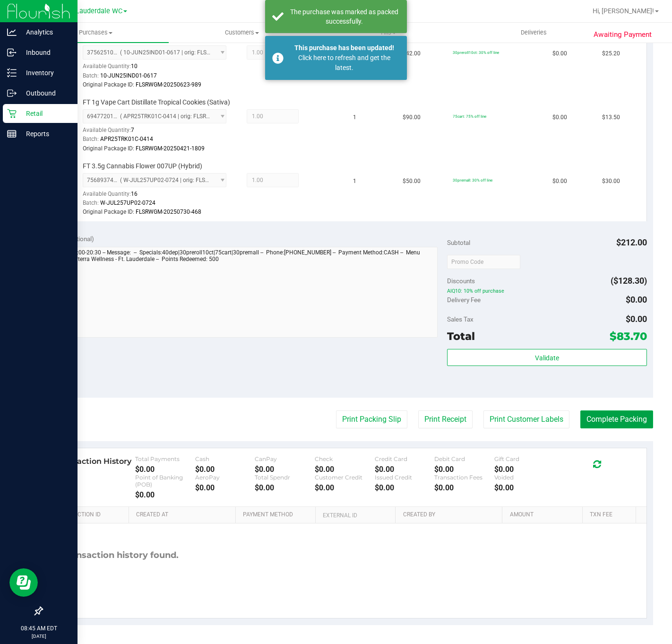 Image resolution: width=672 pixels, height=644 pixels. Describe the element at coordinates (133, 130) in the screenshot. I see `span: 7` at that location.